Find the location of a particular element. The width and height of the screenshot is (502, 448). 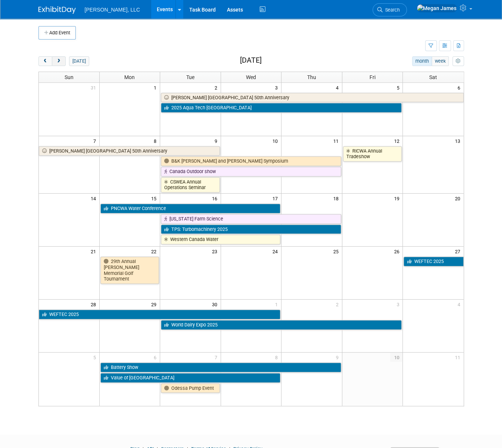

img: ExhibitDay is located at coordinates (57, 10).